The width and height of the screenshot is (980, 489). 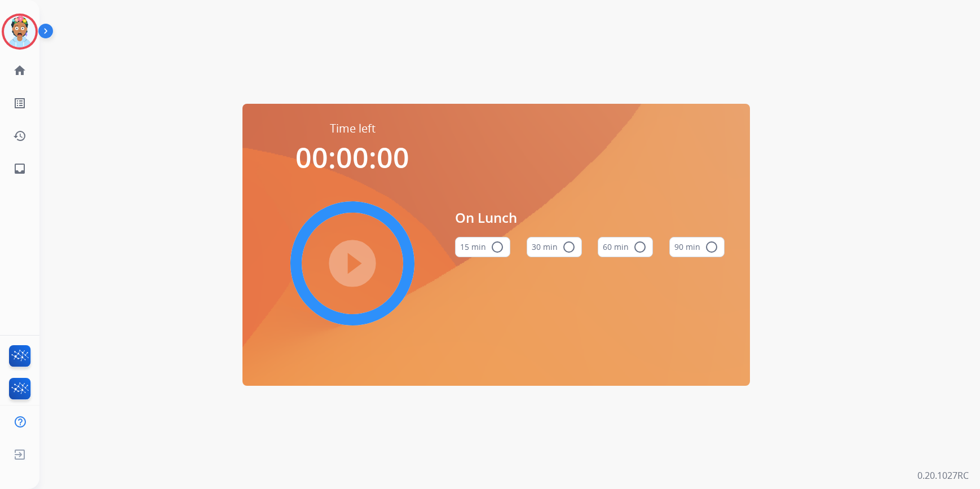 I want to click on mat-icon: history, so click(x=20, y=136).